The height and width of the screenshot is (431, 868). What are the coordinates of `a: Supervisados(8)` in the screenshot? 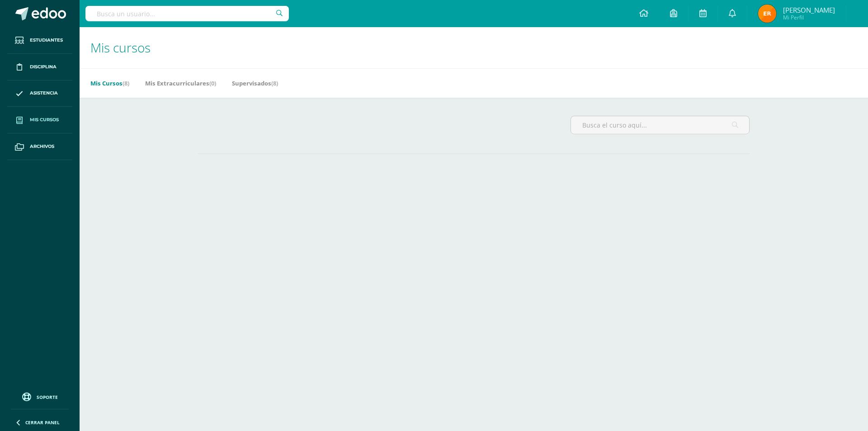 It's located at (255, 83).